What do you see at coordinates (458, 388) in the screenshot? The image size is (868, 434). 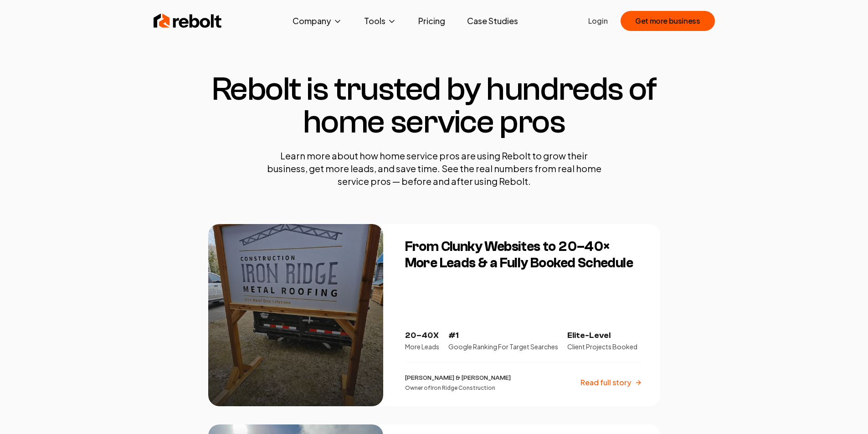 I see `p: Owner of Iron Ridge Construction` at bounding box center [458, 388].